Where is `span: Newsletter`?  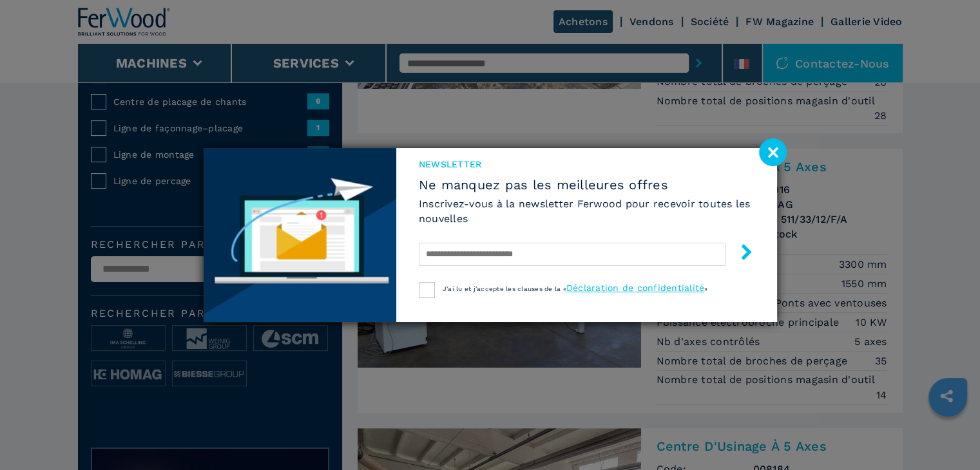 span: Newsletter is located at coordinates (587, 164).